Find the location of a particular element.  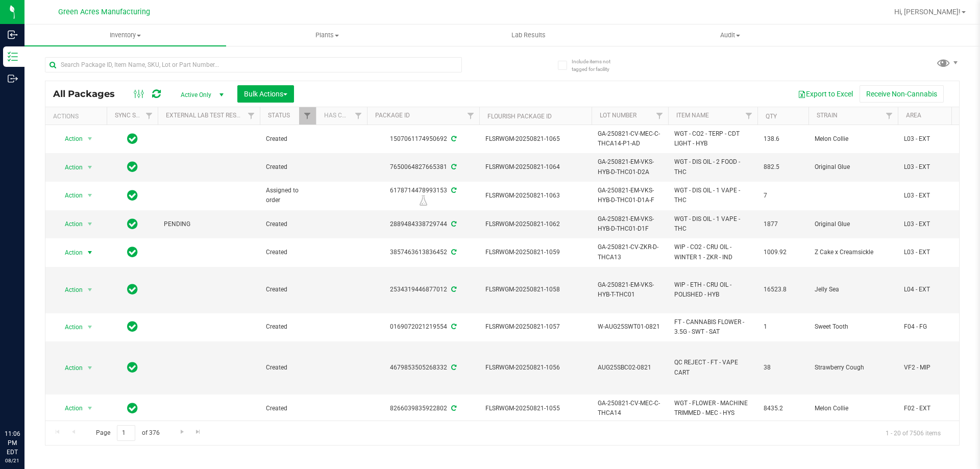

span: GA-250821-EM-VKS-HYB-D-THC01-D1A-F is located at coordinates (630, 195).